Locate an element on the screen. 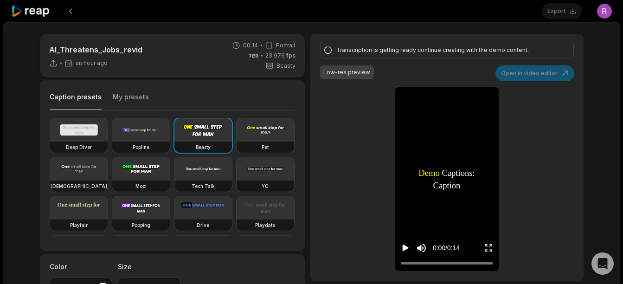  h3: Playfair is located at coordinates (79, 225).